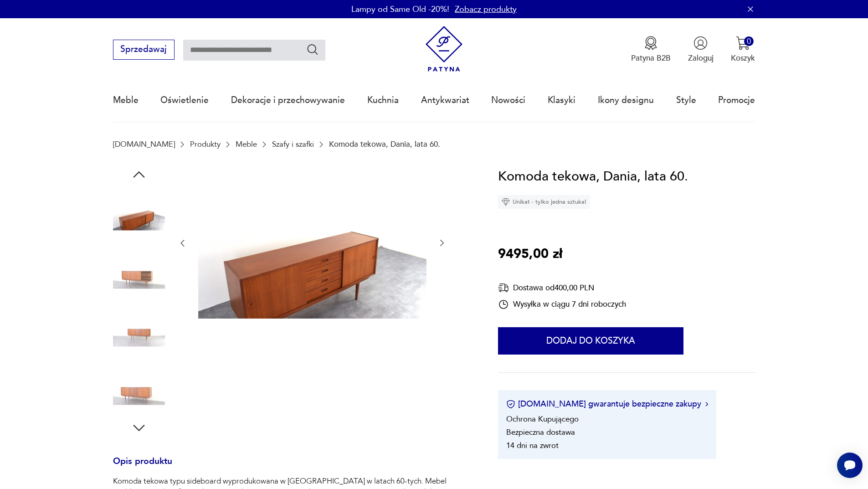  I want to click on p: Koszyk, so click(743, 58).